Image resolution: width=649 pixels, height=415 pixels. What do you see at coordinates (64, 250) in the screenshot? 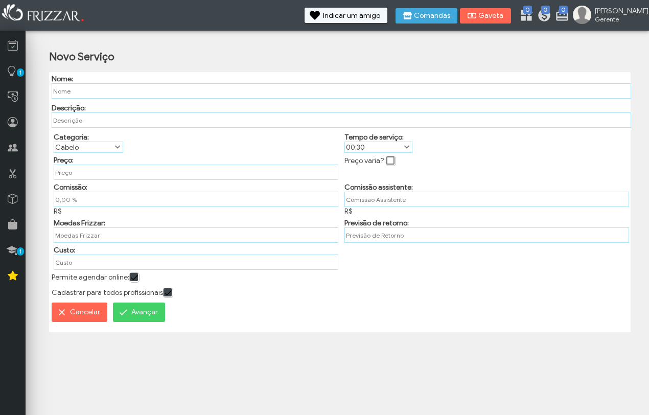
I see `label: Custo:` at bounding box center [64, 250].